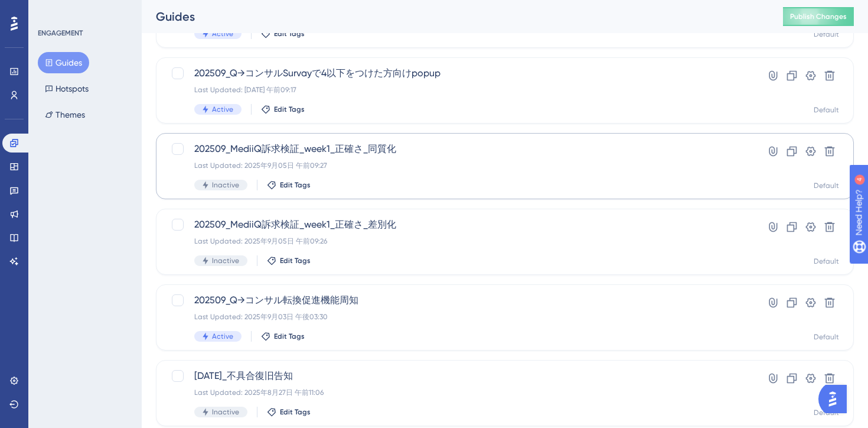 This screenshot has width=868, height=428. I want to click on span: Need Help?, so click(51, 10).